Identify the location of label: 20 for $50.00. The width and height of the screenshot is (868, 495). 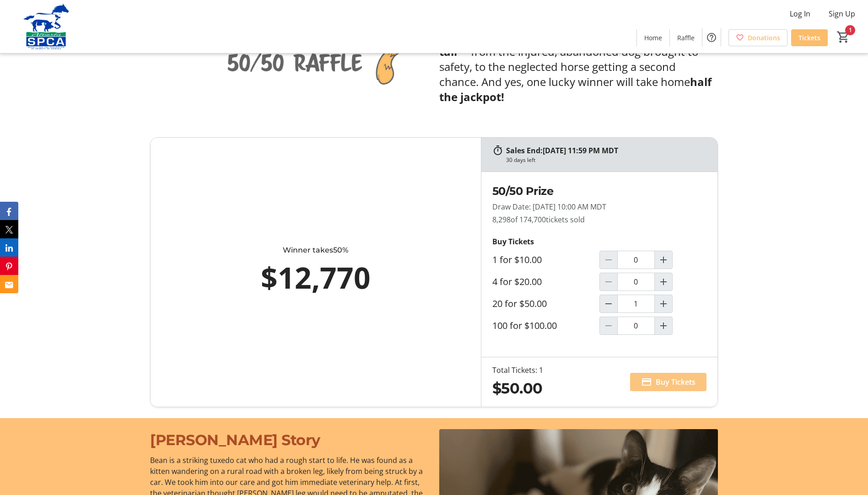
(519, 304).